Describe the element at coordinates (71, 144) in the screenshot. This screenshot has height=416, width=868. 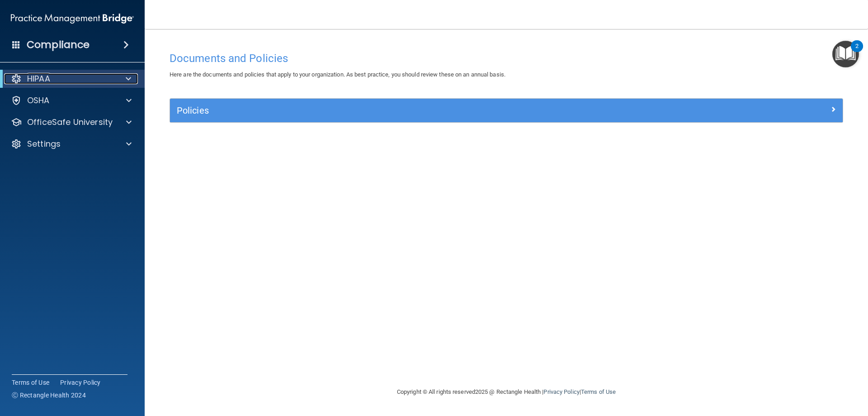
I see `a: Settings` at that location.